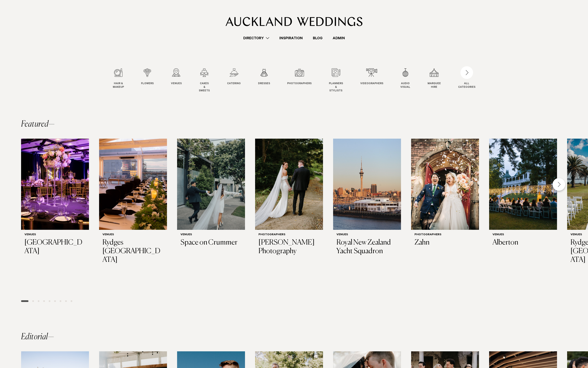 The width and height of the screenshot is (588, 368). Describe the element at coordinates (367, 247) in the screenshot. I see `h3: Royal New Zealand Yacht Squadron` at that location.